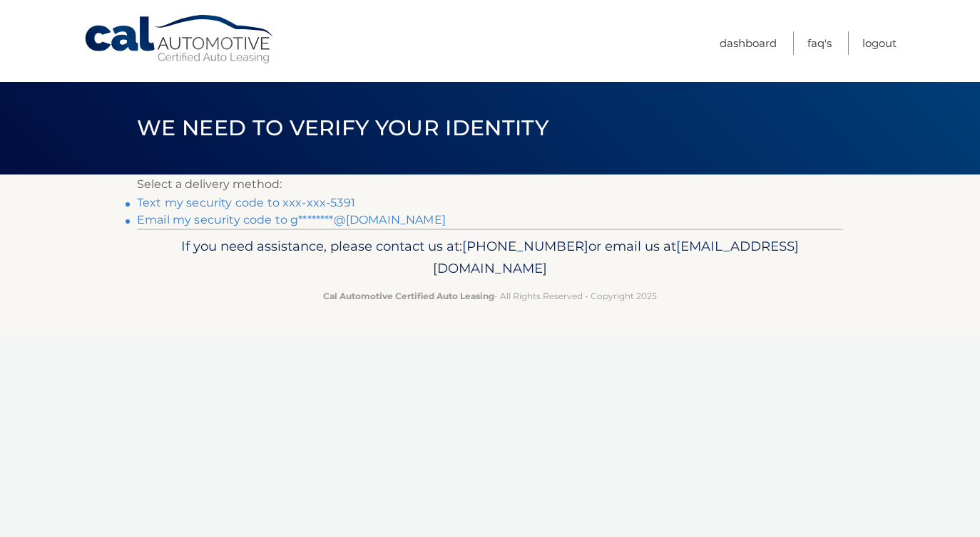  I want to click on span: We need to verify your identity, so click(342, 128).